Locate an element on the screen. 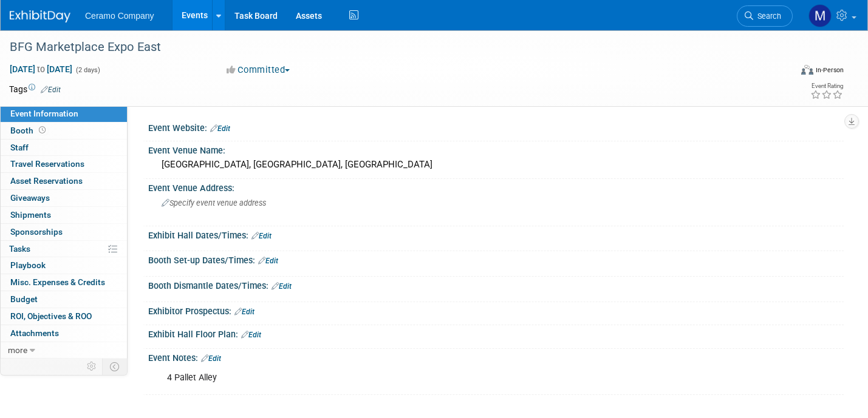 The image size is (868, 418). span: Attachments is located at coordinates (35, 333).